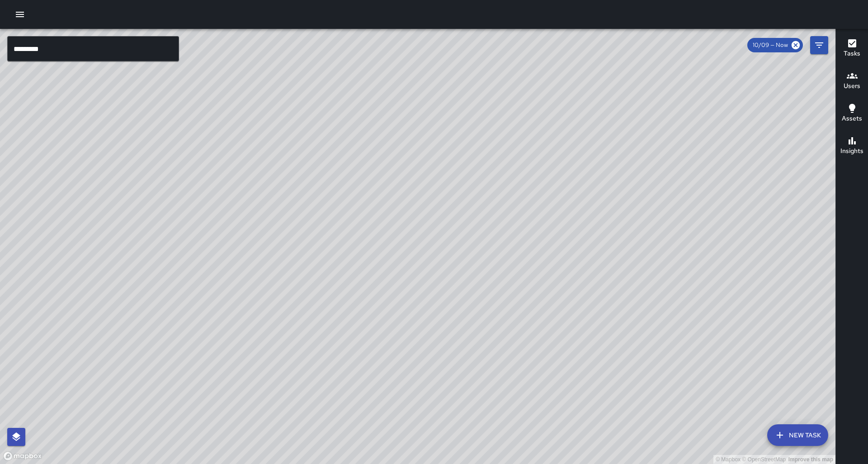 The image size is (868, 464). Describe the element at coordinates (852, 118) in the screenshot. I see `h6: Assets` at that location.